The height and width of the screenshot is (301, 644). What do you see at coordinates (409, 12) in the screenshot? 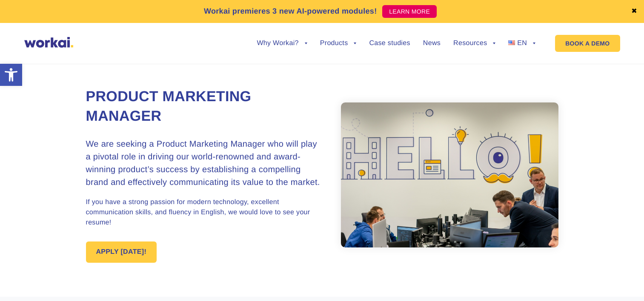
I see `a: LEARN MORE` at bounding box center [409, 12].